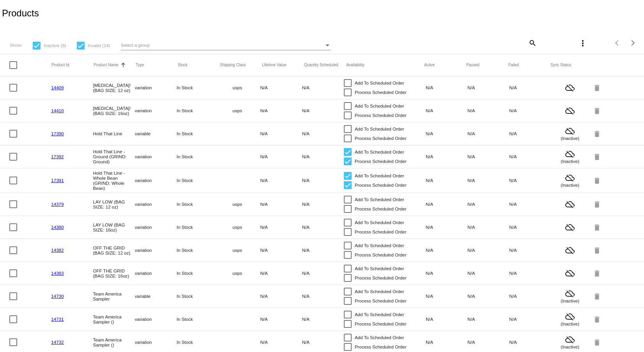 This screenshot has width=644, height=352. What do you see at coordinates (385, 64) in the screenshot?
I see `mat-header-cell: Availability` at bounding box center [385, 64].